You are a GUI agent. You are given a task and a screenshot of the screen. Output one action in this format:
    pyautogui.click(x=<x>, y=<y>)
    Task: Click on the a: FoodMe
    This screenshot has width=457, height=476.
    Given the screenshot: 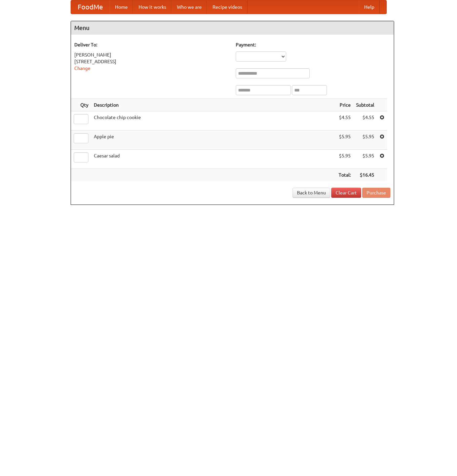 What is the action you would take?
    pyautogui.click(x=90, y=7)
    